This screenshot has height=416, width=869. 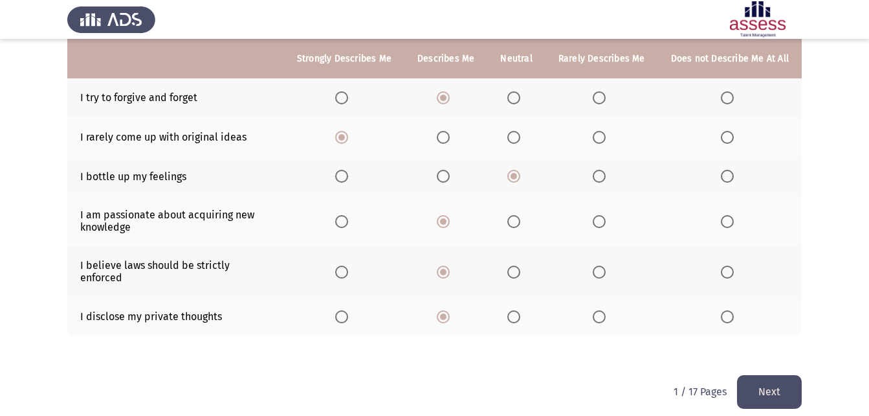 I want to click on td: I am passionate about acquiring new knowledge, so click(x=175, y=221).